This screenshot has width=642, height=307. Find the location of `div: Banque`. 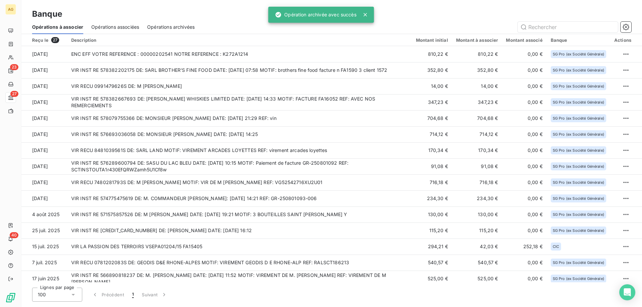

div: Banque is located at coordinates (578, 40).